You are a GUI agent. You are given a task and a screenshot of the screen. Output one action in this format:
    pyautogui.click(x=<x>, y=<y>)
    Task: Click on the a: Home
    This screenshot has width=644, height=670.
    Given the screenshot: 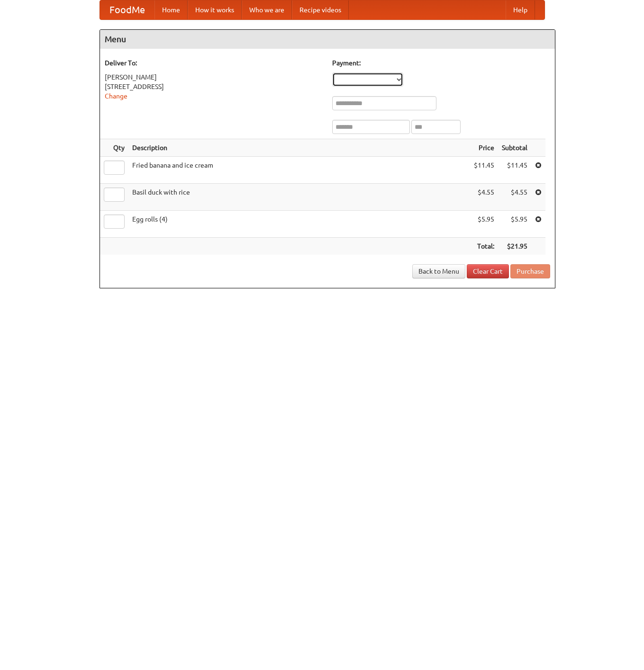 What is the action you would take?
    pyautogui.click(x=171, y=10)
    